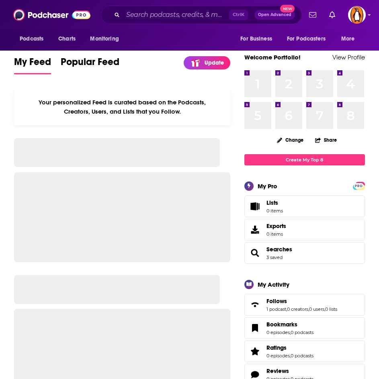 The width and height of the screenshot is (379, 379). What do you see at coordinates (90, 65) in the screenshot?
I see `a: Popular Feed` at bounding box center [90, 65].